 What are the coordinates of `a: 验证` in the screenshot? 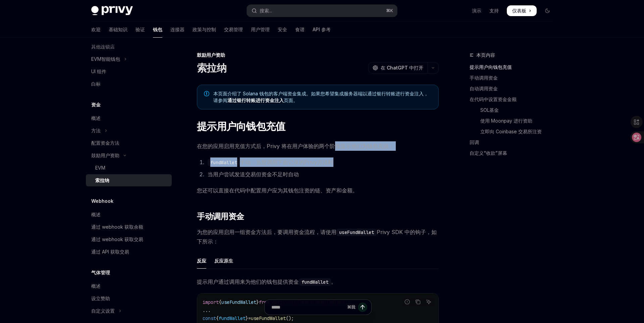 It's located at (140, 30).